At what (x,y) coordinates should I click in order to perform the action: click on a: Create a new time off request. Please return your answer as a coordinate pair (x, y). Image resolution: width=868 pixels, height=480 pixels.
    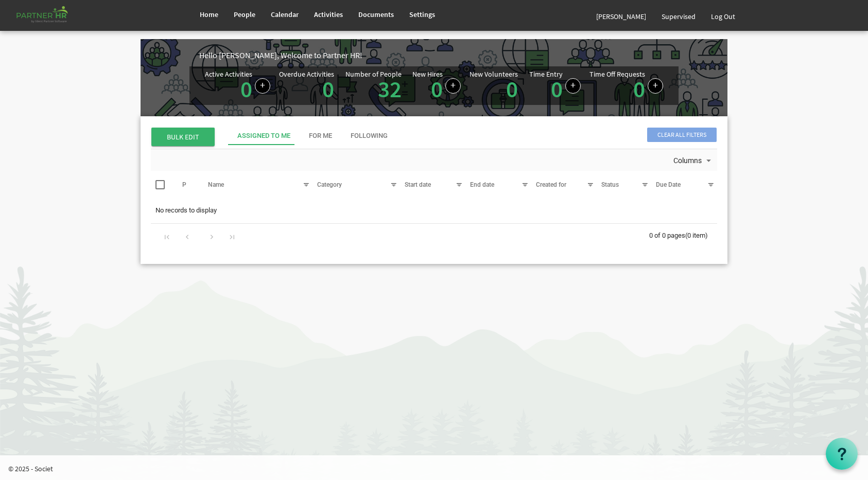
    Looking at the image, I should click on (655, 86).